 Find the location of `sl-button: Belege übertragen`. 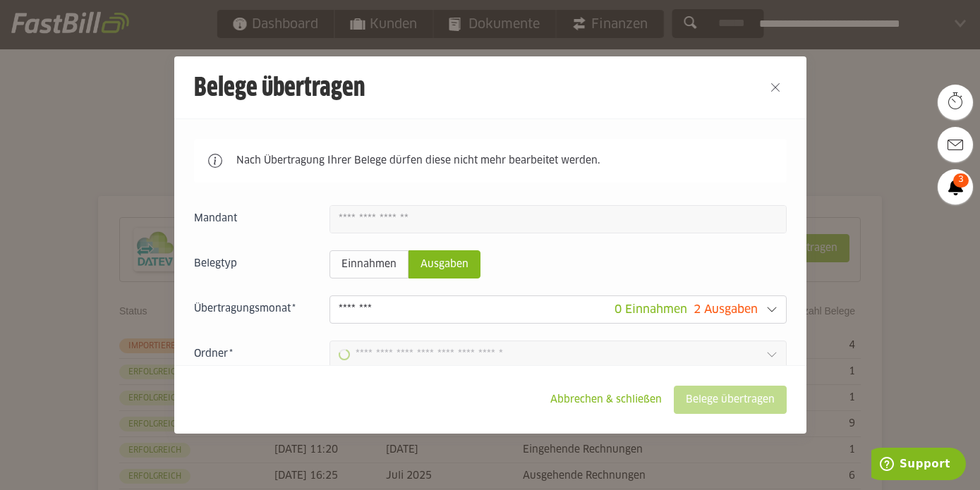

sl-button: Belege übertragen is located at coordinates (730, 400).